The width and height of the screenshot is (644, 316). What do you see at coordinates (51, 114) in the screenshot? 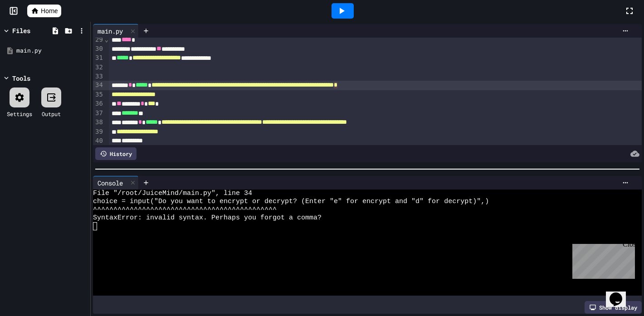
I see `div: Output` at bounding box center [51, 114].